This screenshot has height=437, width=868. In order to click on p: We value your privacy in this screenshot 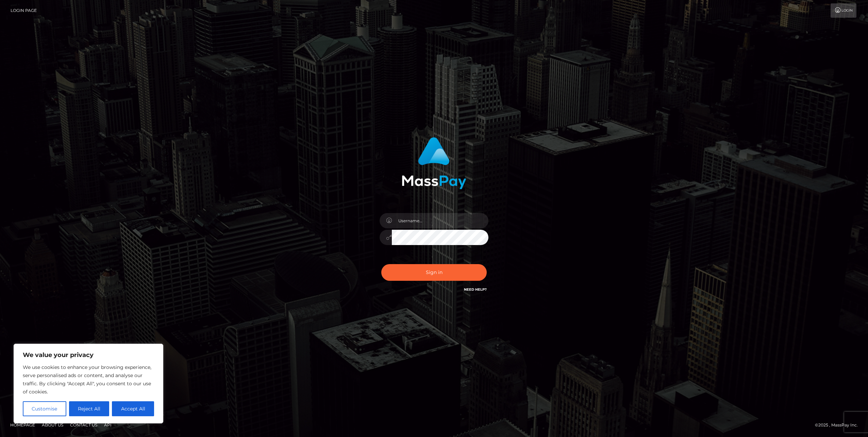, I will do `click(88, 355)`.